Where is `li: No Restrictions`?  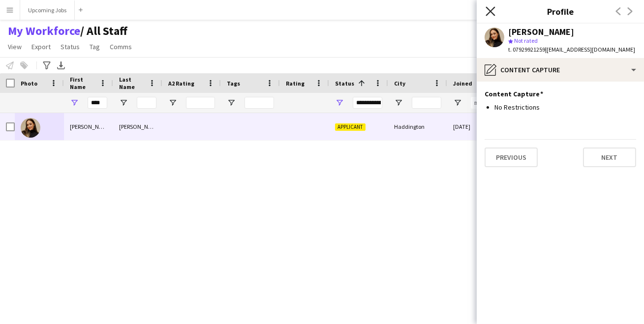
li: No Restrictions is located at coordinates (565, 107).